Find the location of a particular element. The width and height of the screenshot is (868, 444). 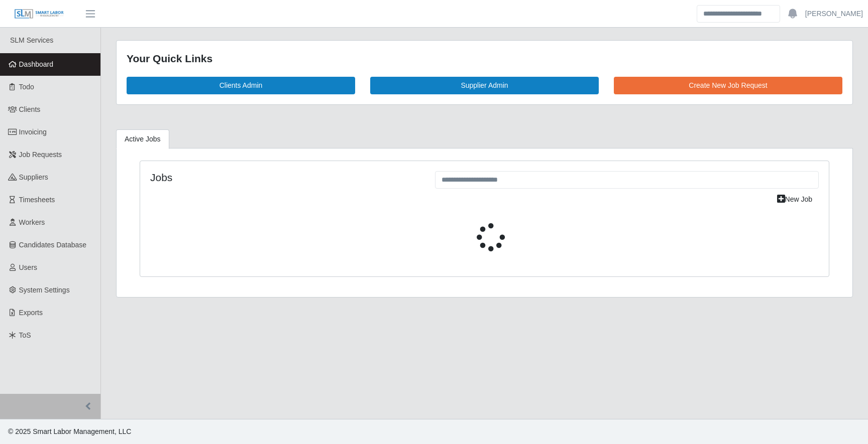

a: New Job is located at coordinates (794, 199).